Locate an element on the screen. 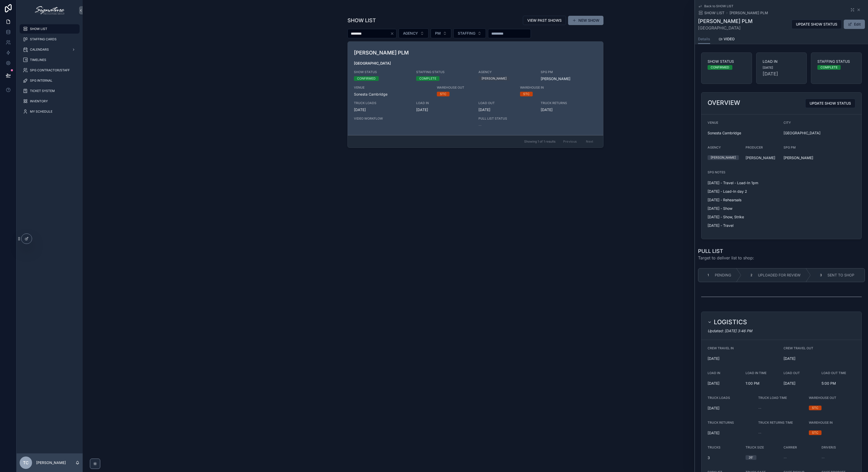 This screenshot has height=472, width=868. span: TRUCK RETURNS TIME is located at coordinates (776, 422).